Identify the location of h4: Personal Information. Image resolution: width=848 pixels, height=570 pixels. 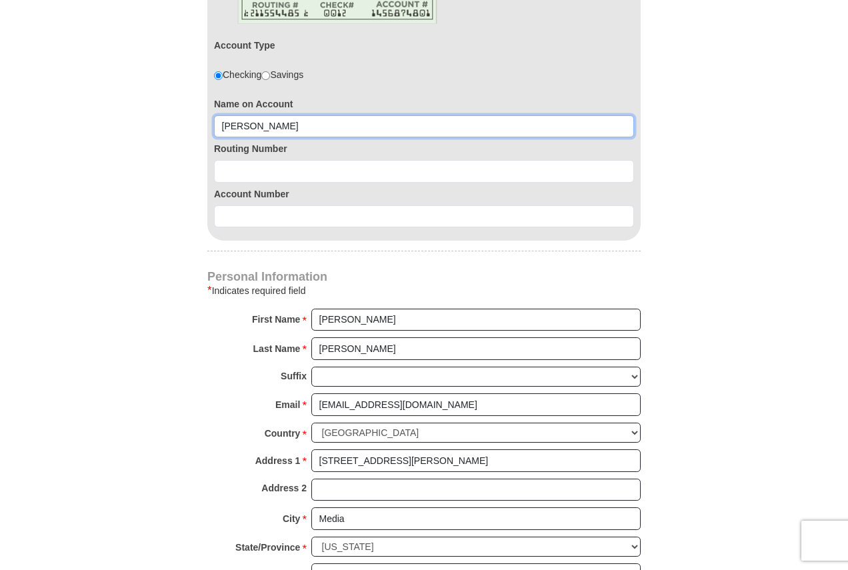
(424, 277).